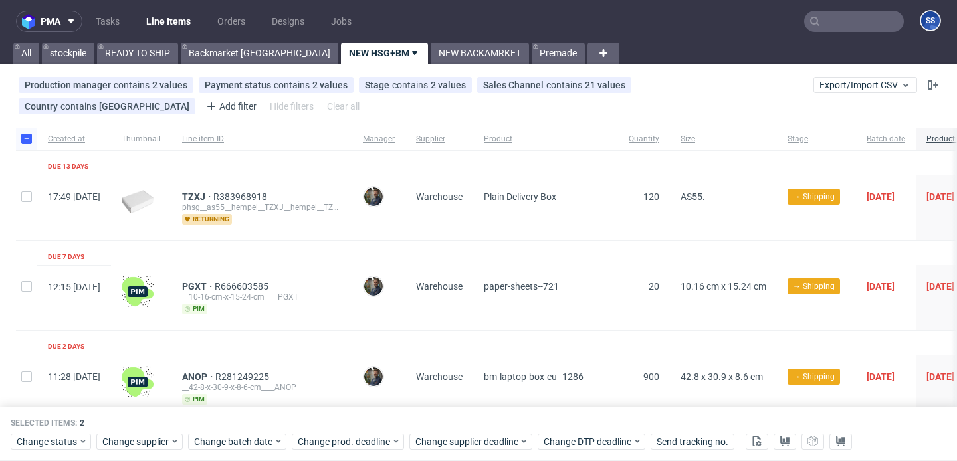  I want to click on span: Export/Import CSV, so click(865, 85).